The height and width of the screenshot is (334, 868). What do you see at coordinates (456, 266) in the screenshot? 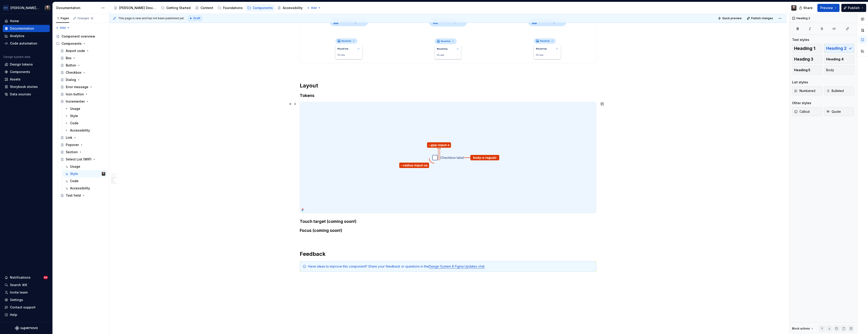
I see `a: Design System & Figma Updates chat` at bounding box center [456, 266].